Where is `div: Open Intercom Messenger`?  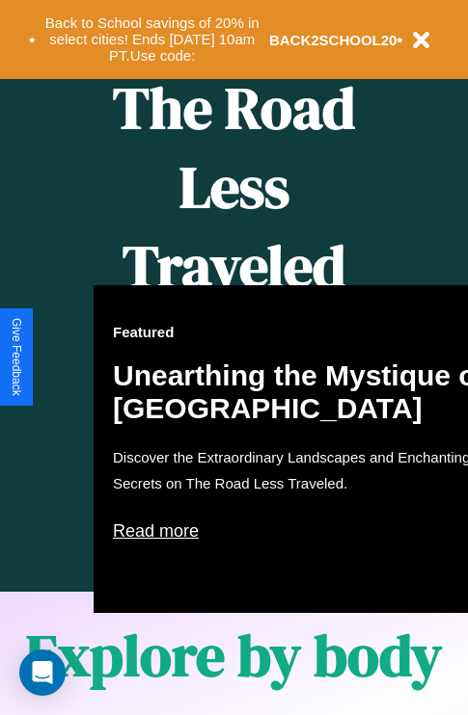 div: Open Intercom Messenger is located at coordinates (42, 673).